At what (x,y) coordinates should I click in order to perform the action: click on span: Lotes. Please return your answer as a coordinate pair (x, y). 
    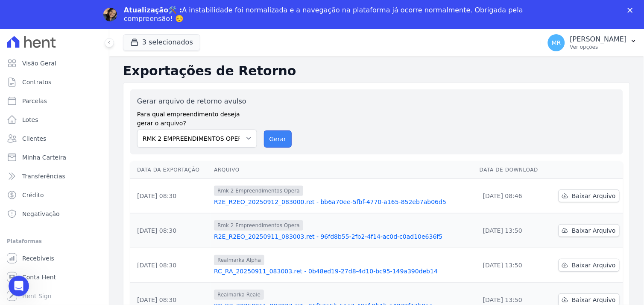
    Looking at the image, I should click on (31, 119).